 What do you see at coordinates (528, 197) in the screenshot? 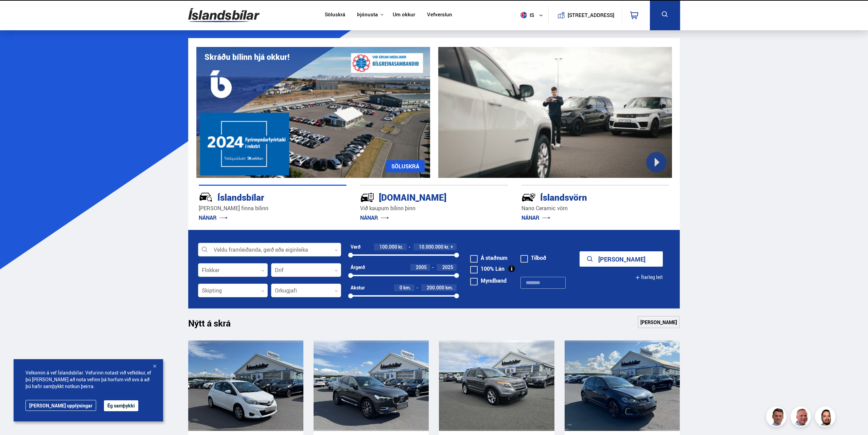
I see `img: -Svtn6bYgwAsiwNX.svg` at bounding box center [528, 197].